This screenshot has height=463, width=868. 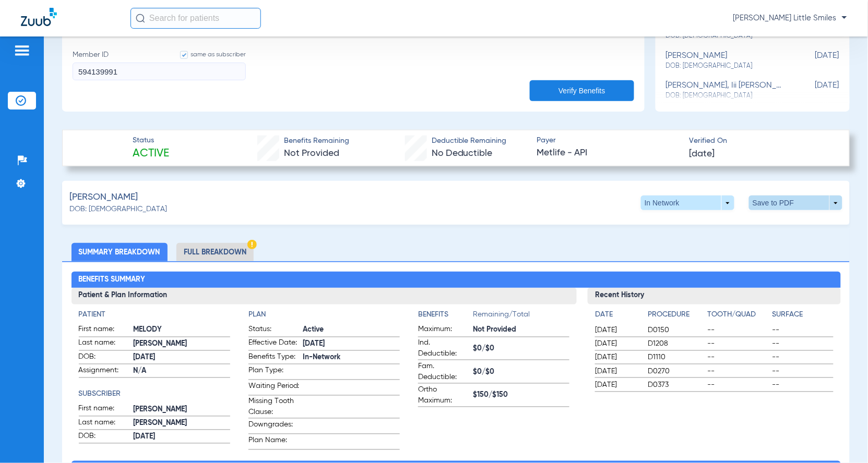 I want to click on span: Ind. Deductible:, so click(x=444, y=349).